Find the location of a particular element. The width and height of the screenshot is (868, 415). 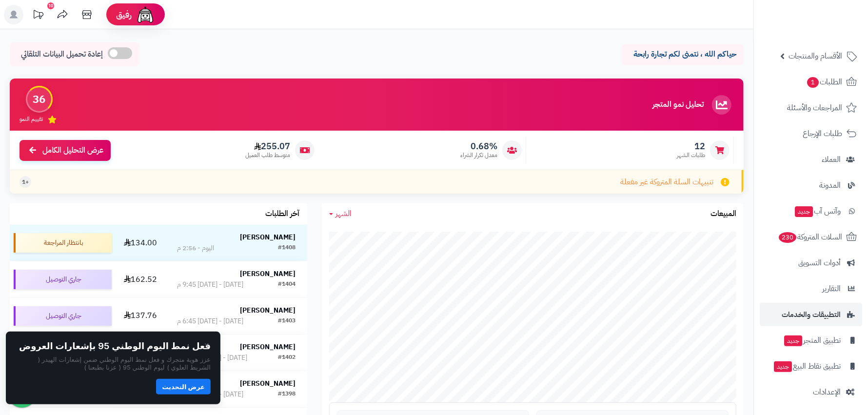

div: بانتظار المراجعة is located at coordinates (62, 243).